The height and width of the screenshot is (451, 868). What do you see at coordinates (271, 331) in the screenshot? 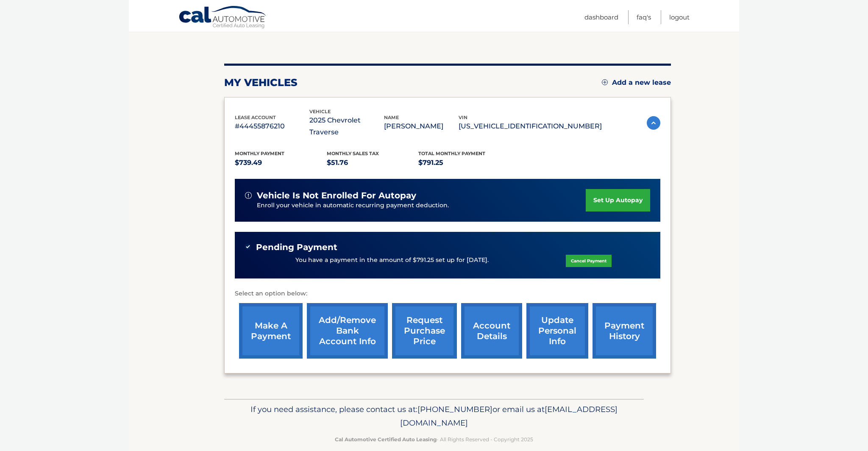
I see `a: make a payment` at bounding box center [271, 331].